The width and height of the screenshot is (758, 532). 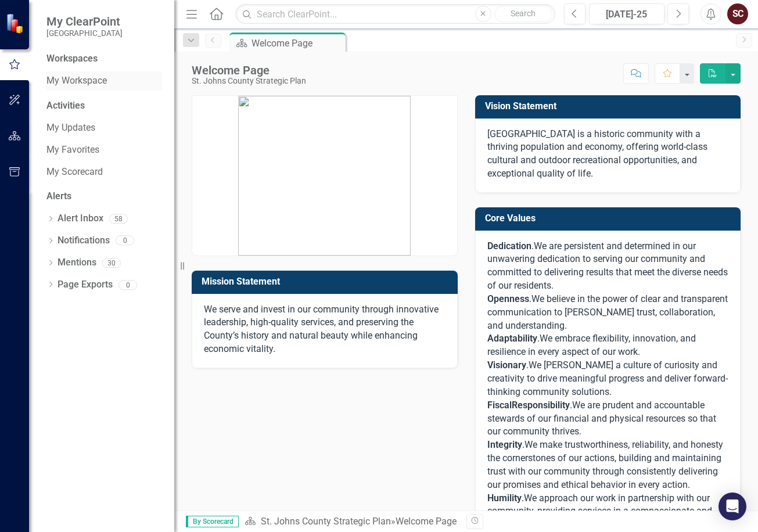 I want to click on a: Alert Inbox, so click(x=80, y=218).